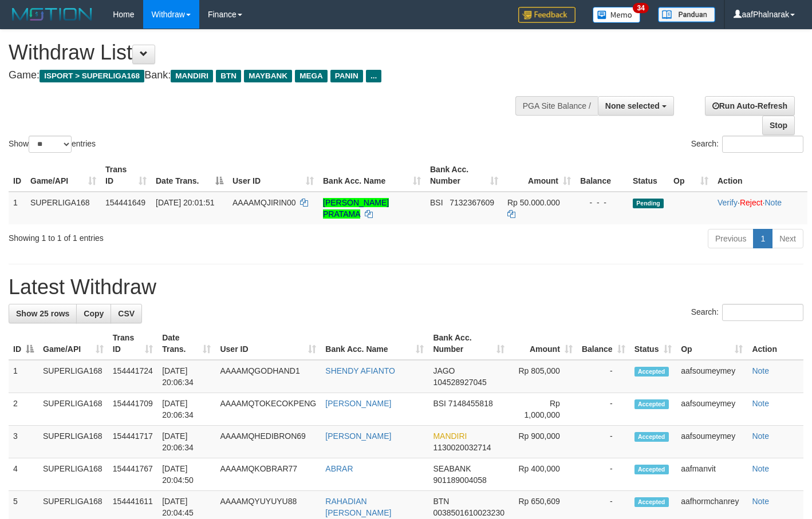  I want to click on button: None selected, so click(636, 106).